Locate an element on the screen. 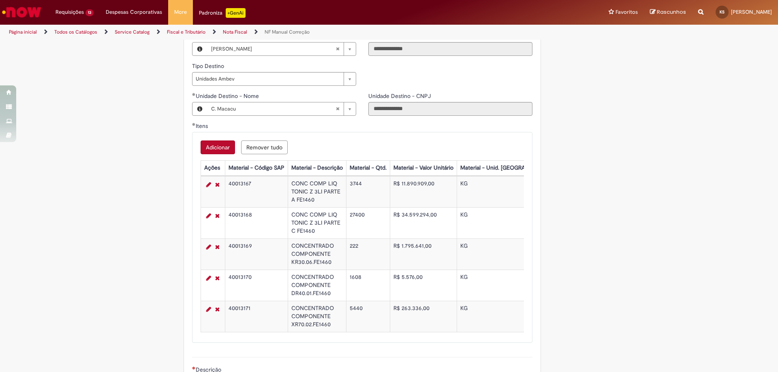  span: Necessários - Unidade Destino - Nome is located at coordinates (228, 96).